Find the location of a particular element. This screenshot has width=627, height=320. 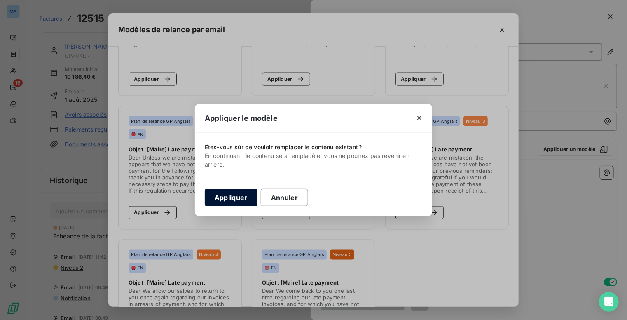

button: Annuler is located at coordinates (284, 197).